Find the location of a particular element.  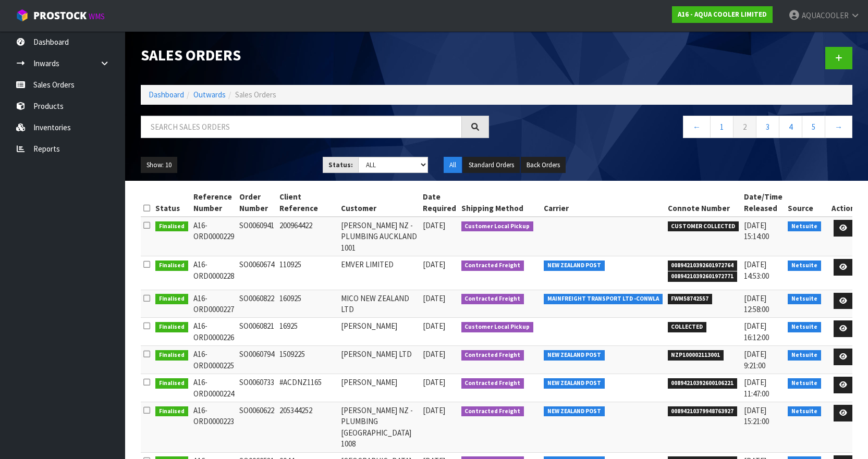

th: Carrier is located at coordinates (603, 203).